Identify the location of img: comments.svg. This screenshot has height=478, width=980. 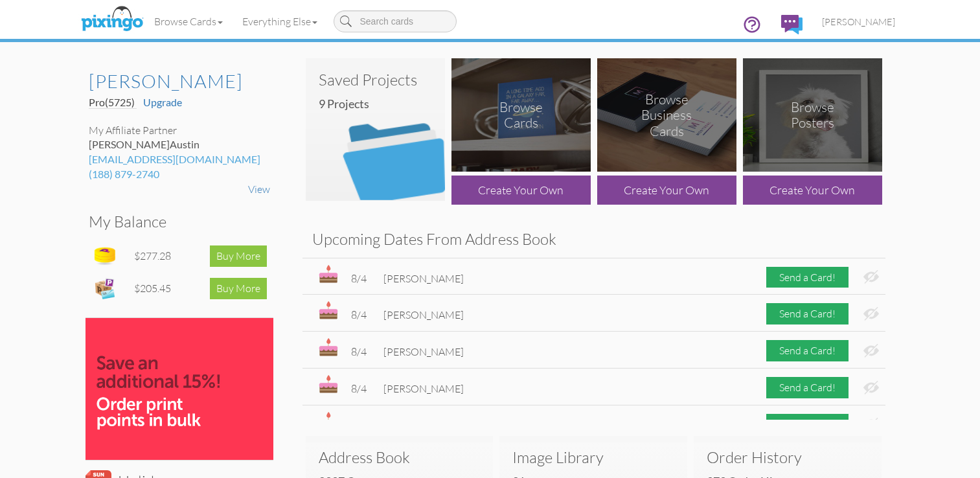
(791, 24).